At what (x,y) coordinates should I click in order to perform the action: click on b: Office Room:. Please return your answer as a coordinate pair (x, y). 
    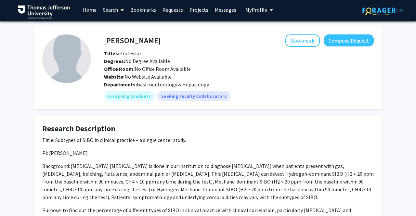
    Looking at the image, I should click on (119, 69).